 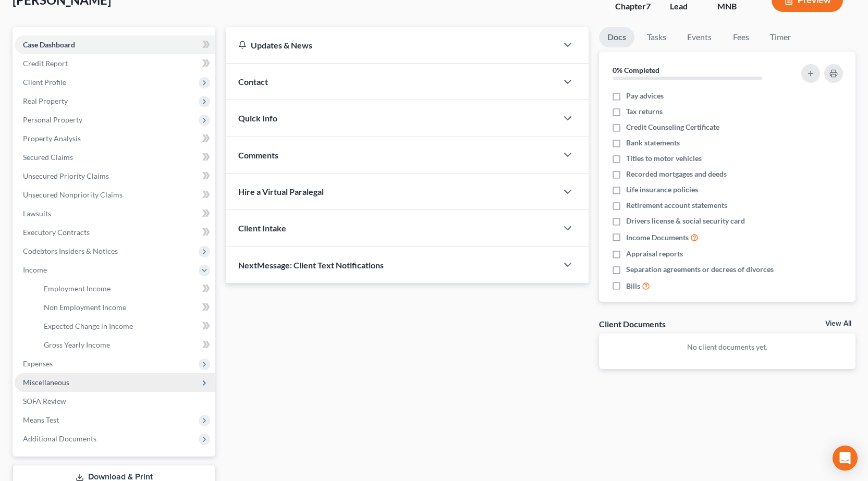 What do you see at coordinates (52, 138) in the screenshot?
I see `span: Property Analysis` at bounding box center [52, 138].